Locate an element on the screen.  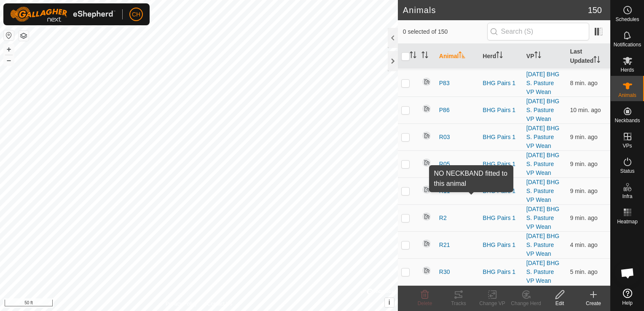
span: Status is located at coordinates (627, 171).